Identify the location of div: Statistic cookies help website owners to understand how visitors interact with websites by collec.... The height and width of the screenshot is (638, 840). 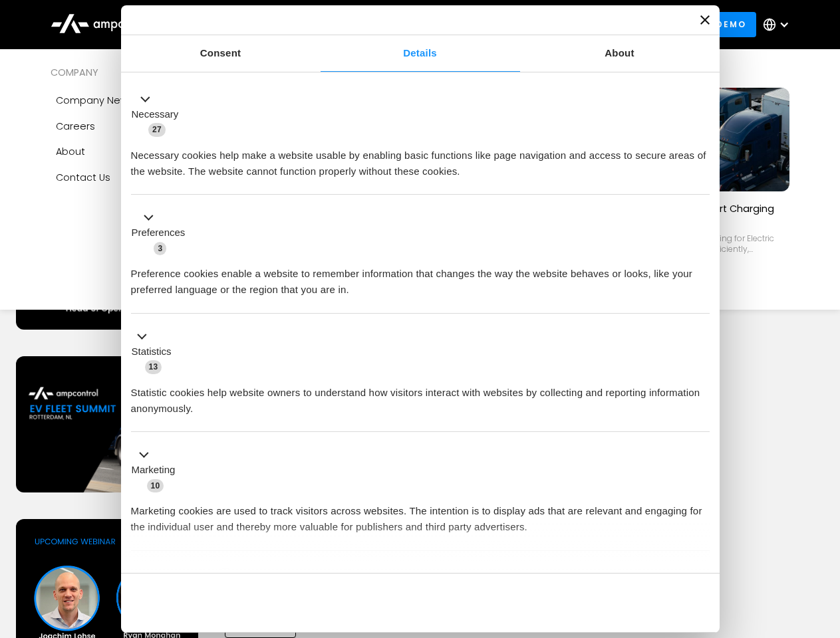
(420, 395).